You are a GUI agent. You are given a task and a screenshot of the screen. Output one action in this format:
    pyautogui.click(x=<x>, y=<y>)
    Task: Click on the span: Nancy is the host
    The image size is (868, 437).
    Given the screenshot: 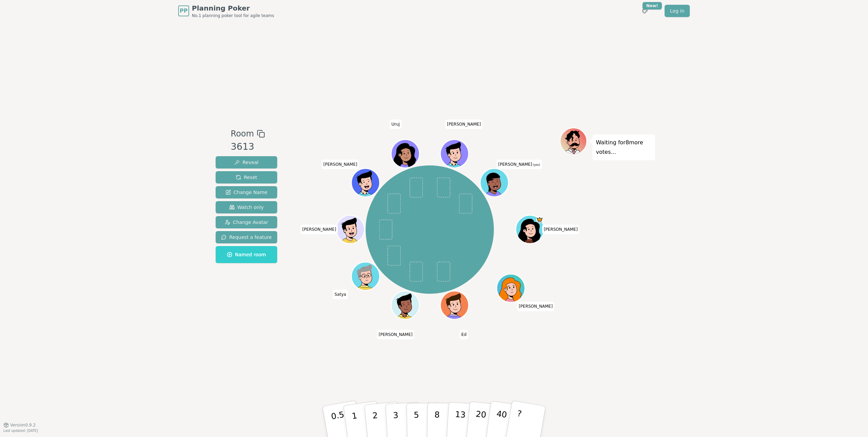 What is the action you would take?
    pyautogui.click(x=539, y=220)
    